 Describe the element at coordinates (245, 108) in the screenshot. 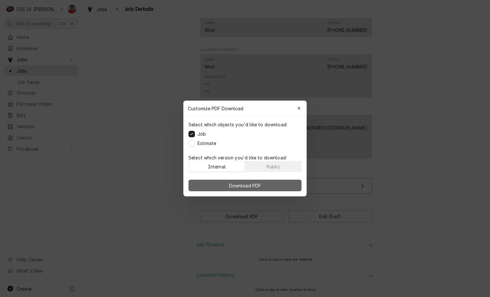

I see `div: Customize PDF Download` at that location.